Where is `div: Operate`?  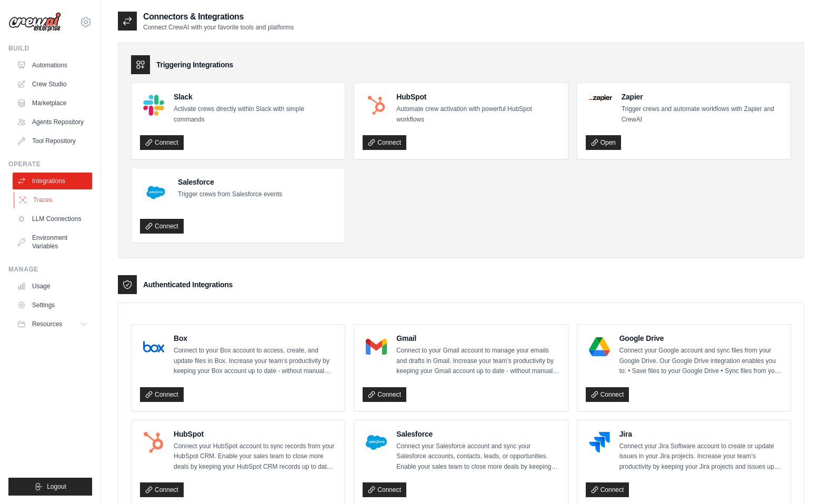 div: Operate is located at coordinates (50, 164).